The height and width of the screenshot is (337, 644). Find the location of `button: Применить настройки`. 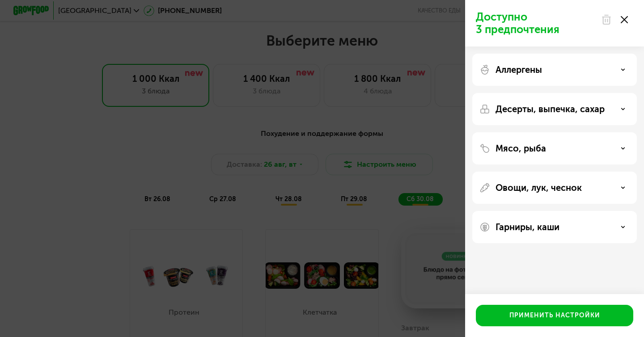

button: Применить настройки is located at coordinates (555, 316).